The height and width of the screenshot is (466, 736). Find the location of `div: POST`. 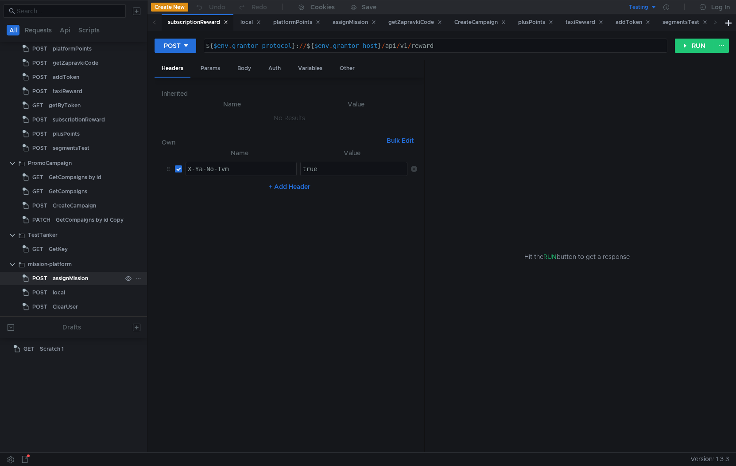

div: POST is located at coordinates (172, 46).